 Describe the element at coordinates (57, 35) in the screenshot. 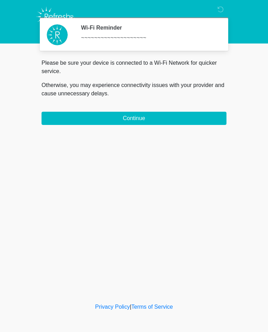

I see `img: Agent Avatar` at that location.